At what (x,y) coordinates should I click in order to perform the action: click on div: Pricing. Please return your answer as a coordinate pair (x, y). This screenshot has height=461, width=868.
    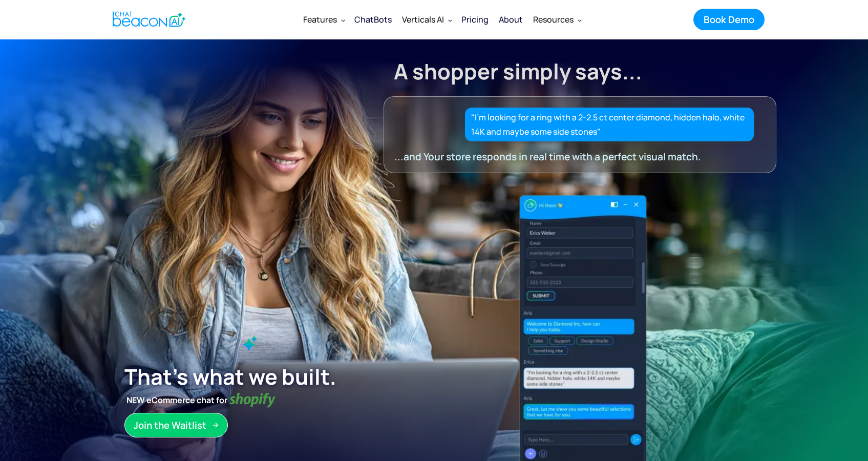
    Looking at the image, I should click on (475, 20).